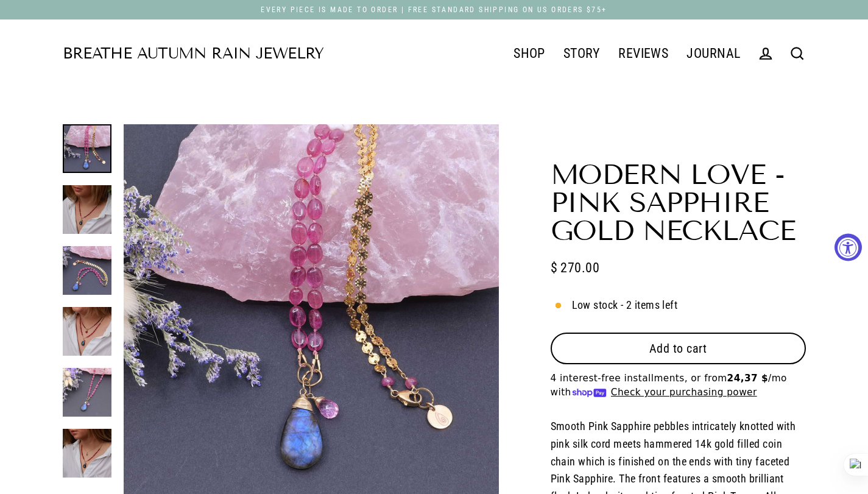 This screenshot has width=868, height=494. What do you see at coordinates (678, 203) in the screenshot?
I see `h1: Modern Love - Pink Sapphire Gold Necklace` at bounding box center [678, 203].